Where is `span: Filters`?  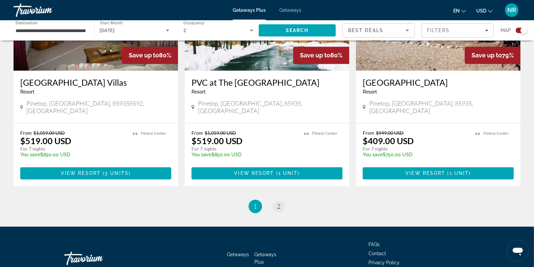 span: Filters is located at coordinates (439, 30).